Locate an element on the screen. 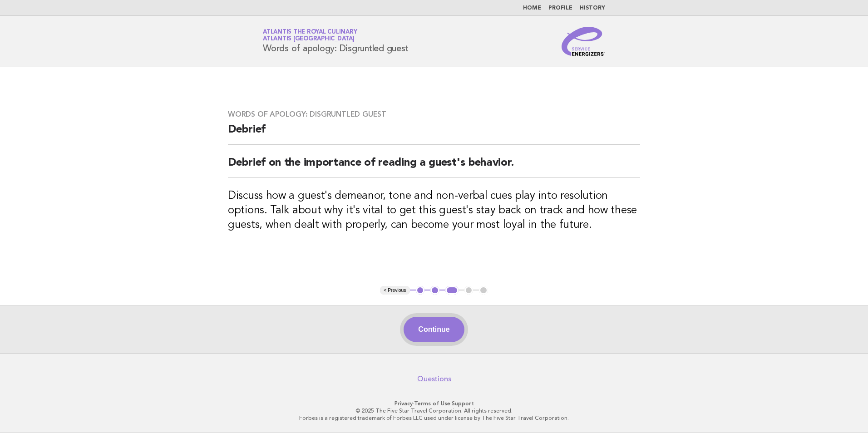 This screenshot has height=433, width=868. a: Privacy is located at coordinates (404, 403).